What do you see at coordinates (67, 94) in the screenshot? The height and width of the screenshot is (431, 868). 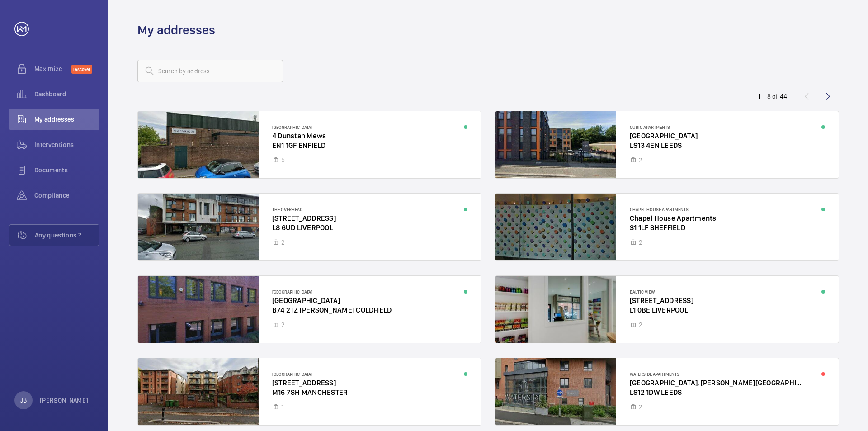 I see `span: Dashboard` at bounding box center [67, 94].